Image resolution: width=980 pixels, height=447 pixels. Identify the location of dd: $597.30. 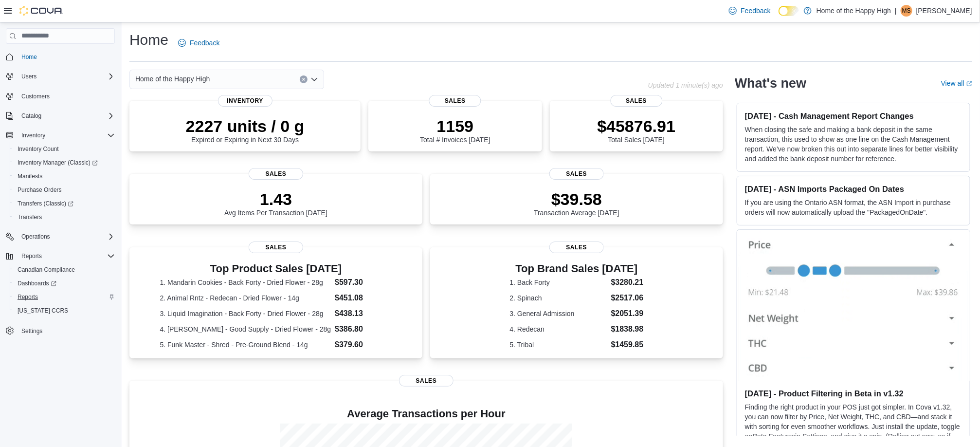
(363, 282).